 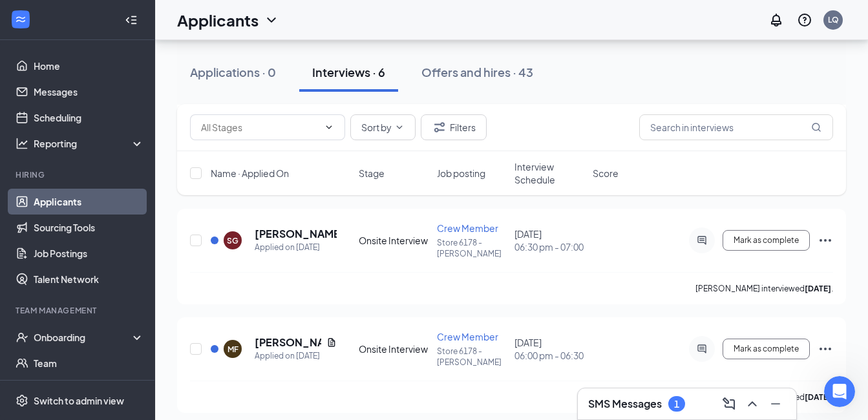 I want to click on span: Sort by, so click(x=376, y=127).